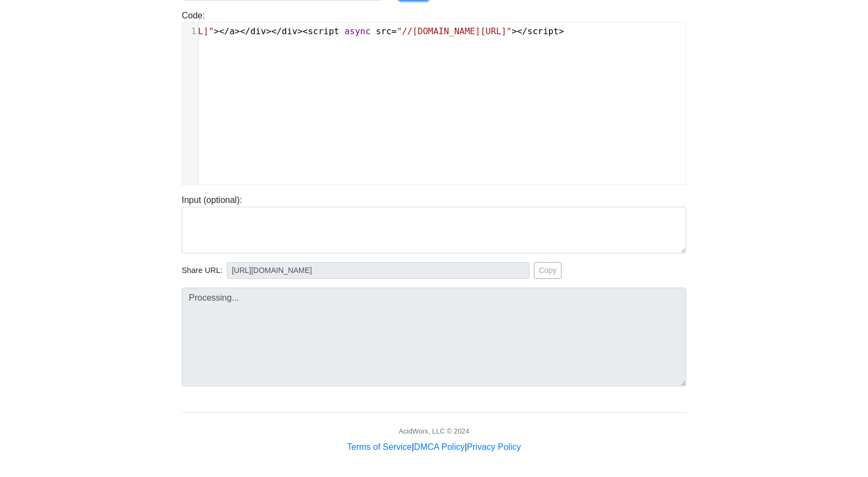 Image resolution: width=868 pixels, height=477 pixels. What do you see at coordinates (434, 97) in the screenshot?
I see `div: Code:` at bounding box center [434, 97].